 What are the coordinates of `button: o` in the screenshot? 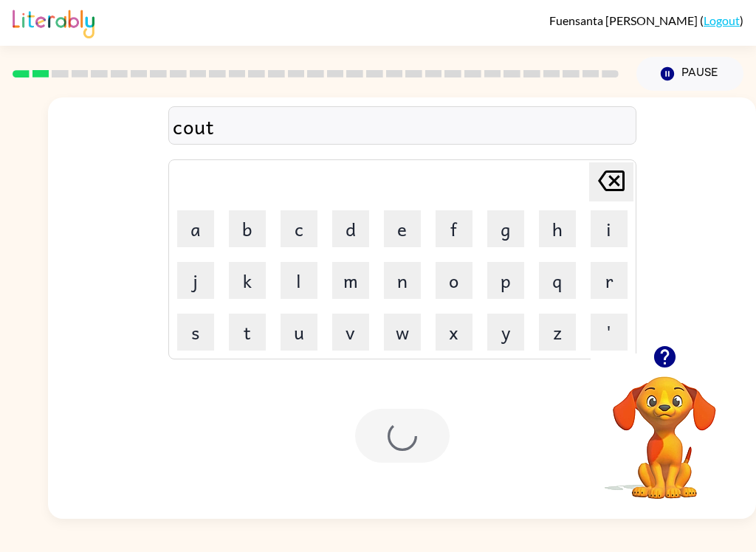 It's located at (454, 281).